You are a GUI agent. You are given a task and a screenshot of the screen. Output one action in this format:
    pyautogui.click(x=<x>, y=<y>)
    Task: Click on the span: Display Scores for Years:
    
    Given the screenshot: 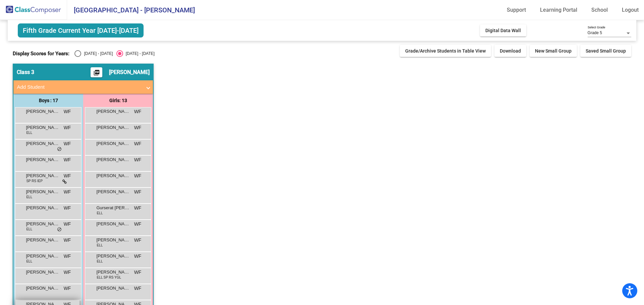 What is the action you would take?
    pyautogui.click(x=41, y=54)
    